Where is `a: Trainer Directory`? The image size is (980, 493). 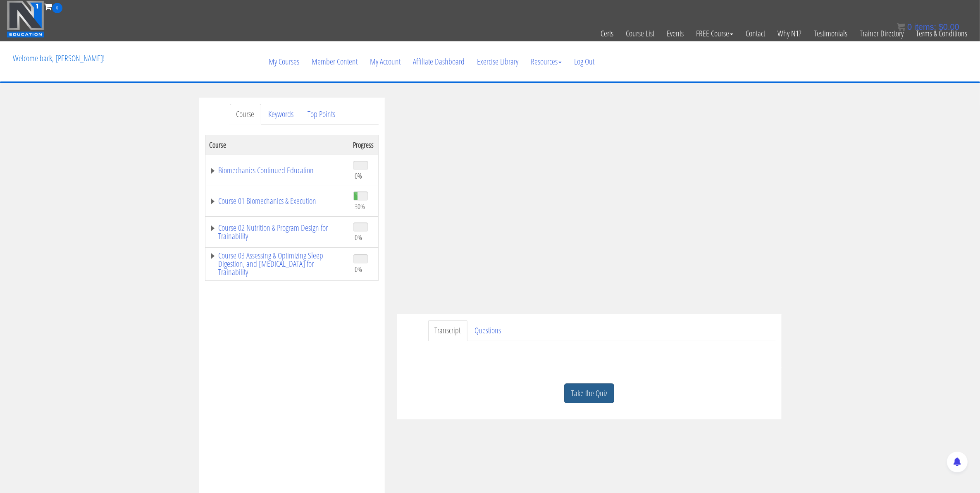
a: Trainer Directory is located at coordinates (882, 33).